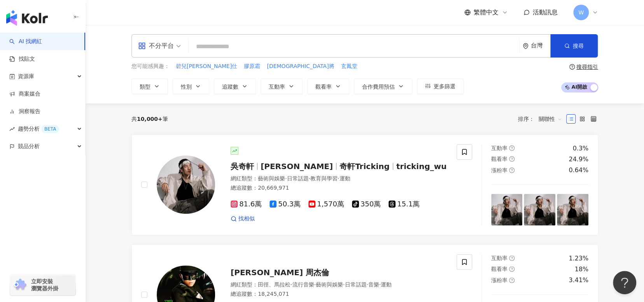  What do you see at coordinates (151, 66) in the screenshot?
I see `span: 您可能感興趣：` at bounding box center [151, 66].